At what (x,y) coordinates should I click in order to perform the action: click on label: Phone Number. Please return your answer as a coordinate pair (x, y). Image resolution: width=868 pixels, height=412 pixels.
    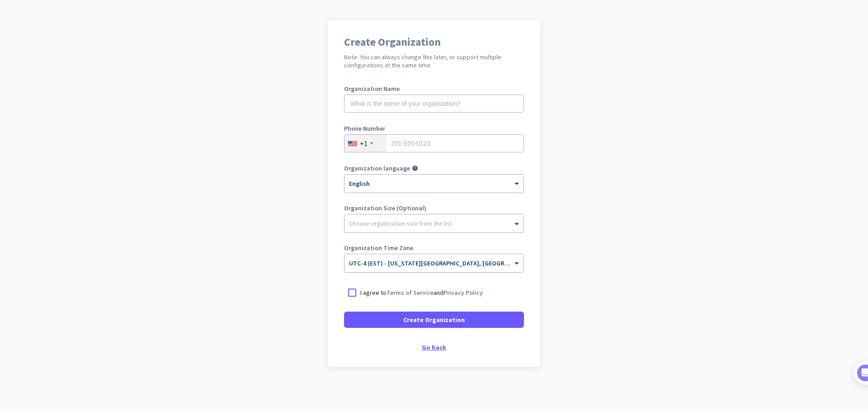
    Looking at the image, I should click on (434, 129).